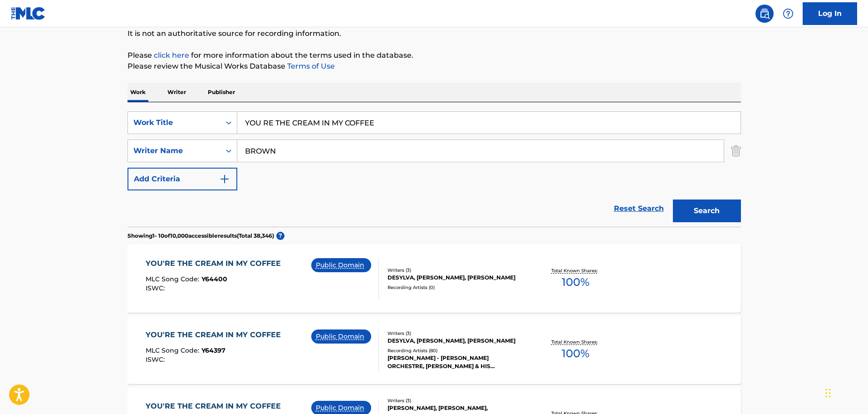 The image size is (868, 414). Describe the element at coordinates (639, 209) in the screenshot. I see `a: Reset Search` at that location.